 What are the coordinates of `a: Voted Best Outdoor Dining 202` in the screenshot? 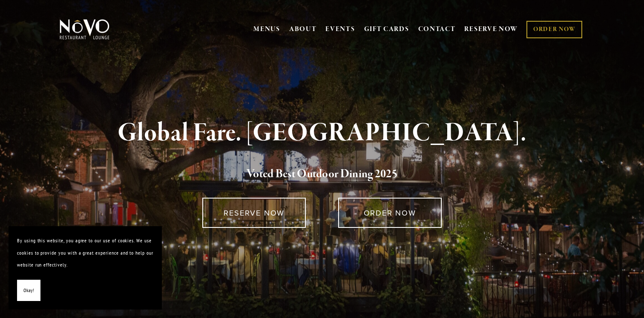 It's located at (319, 175).